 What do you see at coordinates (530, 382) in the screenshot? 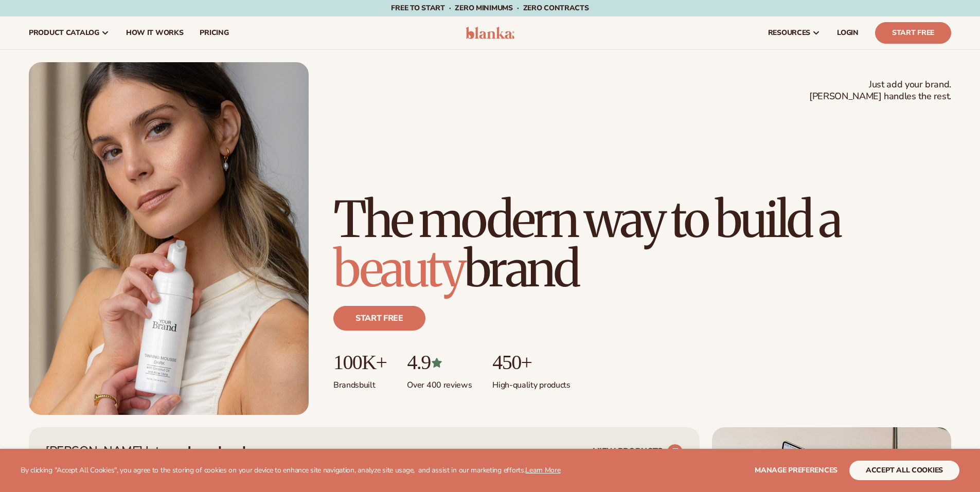
I see `p: High-quality products` at bounding box center [530, 382].